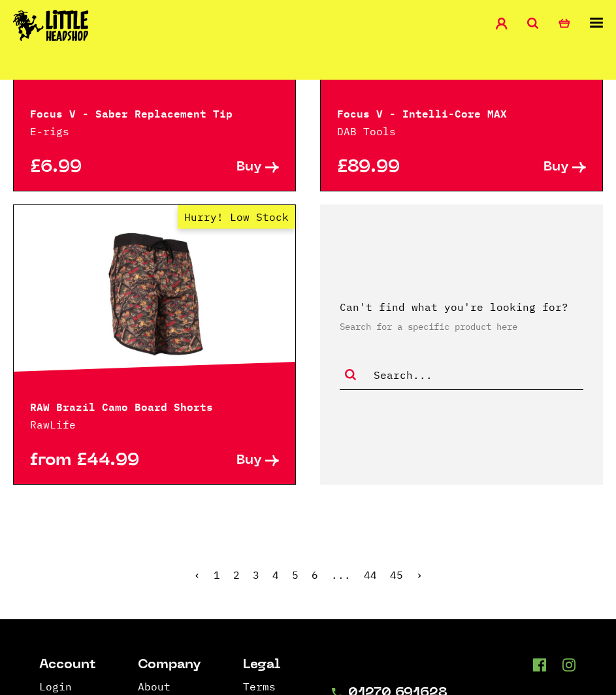 This screenshot has height=695, width=616. What do you see at coordinates (266, 665) in the screenshot?
I see `li: Legal` at bounding box center [266, 665].